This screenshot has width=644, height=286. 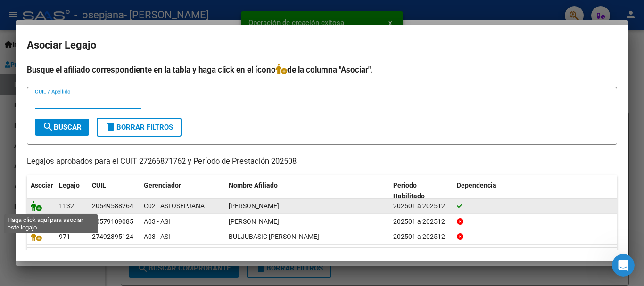 What do you see at coordinates (111, 127) in the screenshot?
I see `mat-icon: delete` at bounding box center [111, 127].